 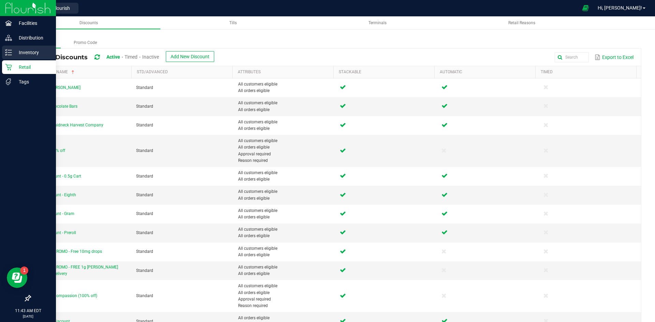 I want to click on a: Std/AdvancedSortable, so click(x=183, y=72).